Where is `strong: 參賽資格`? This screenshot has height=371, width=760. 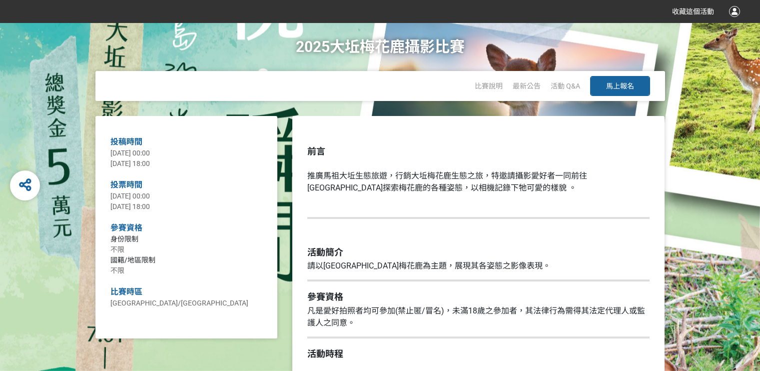 strong: 參賽資格 is located at coordinates (325, 296).